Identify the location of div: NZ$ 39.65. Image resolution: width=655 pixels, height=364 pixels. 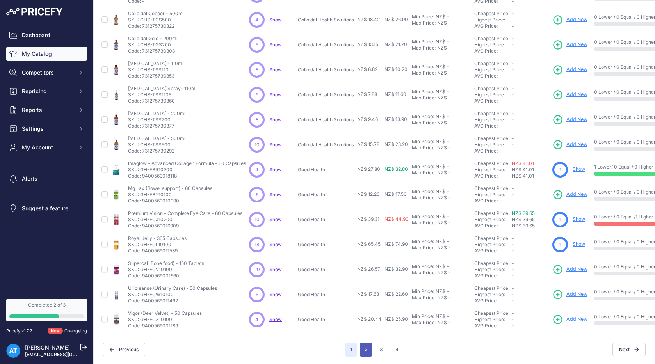
(530, 226).